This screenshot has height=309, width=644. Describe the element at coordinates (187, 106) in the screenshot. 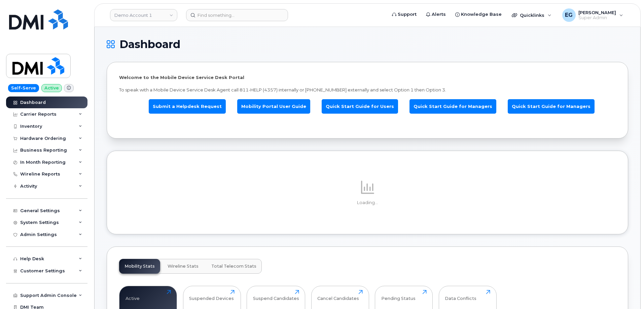

I see `a: Submit a Helpdesk Request` at that location.